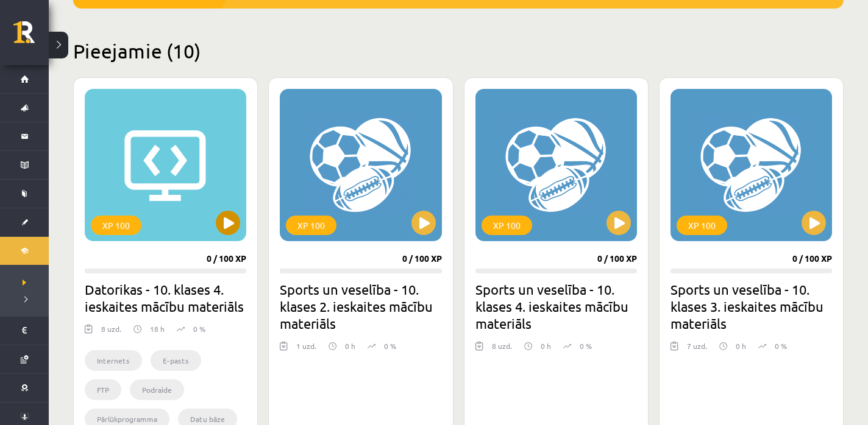  Describe the element at coordinates (556, 307) in the screenshot. I see `h2: Sports un veselība - 10. klases 4. ieskaites mācību materiāls` at that location.